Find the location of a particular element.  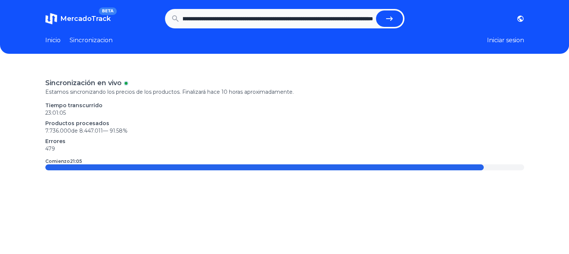

span: MercadoTrack is located at coordinates (85, 19).